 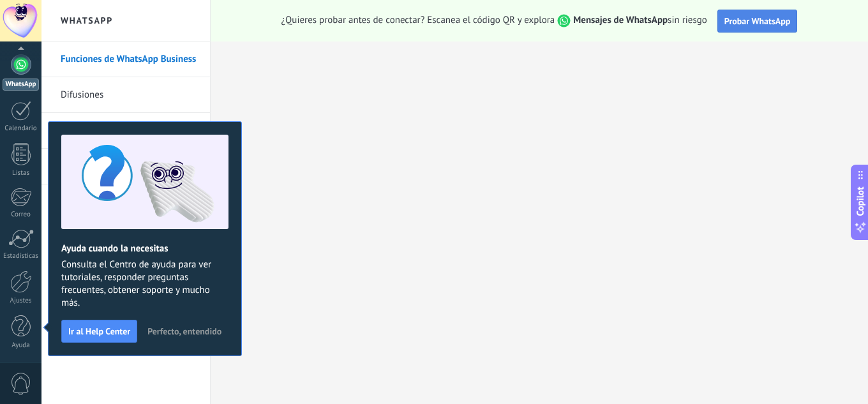 I want to click on div: Calendario, so click(x=21, y=128).